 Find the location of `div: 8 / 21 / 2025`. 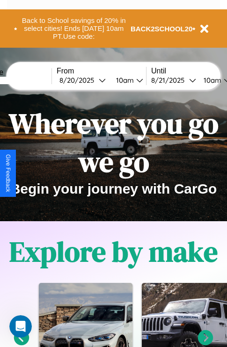

div: 8 / 21 / 2025 is located at coordinates (170, 80).